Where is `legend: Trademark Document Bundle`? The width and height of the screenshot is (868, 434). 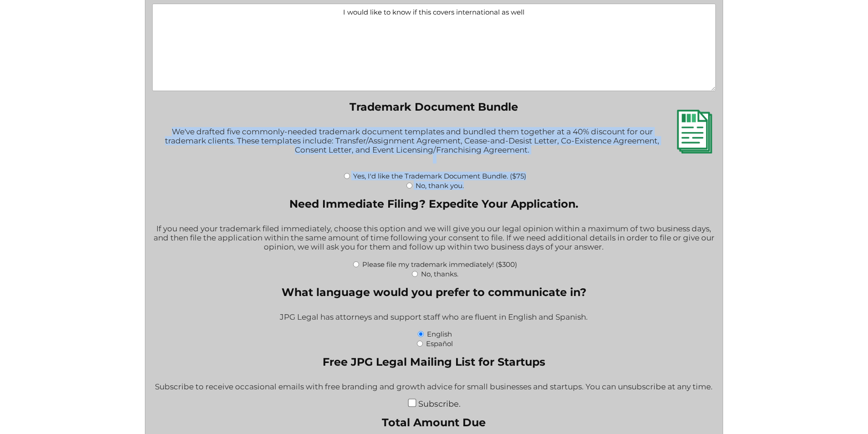
legend: Trademark Document Bundle is located at coordinates (434, 107).